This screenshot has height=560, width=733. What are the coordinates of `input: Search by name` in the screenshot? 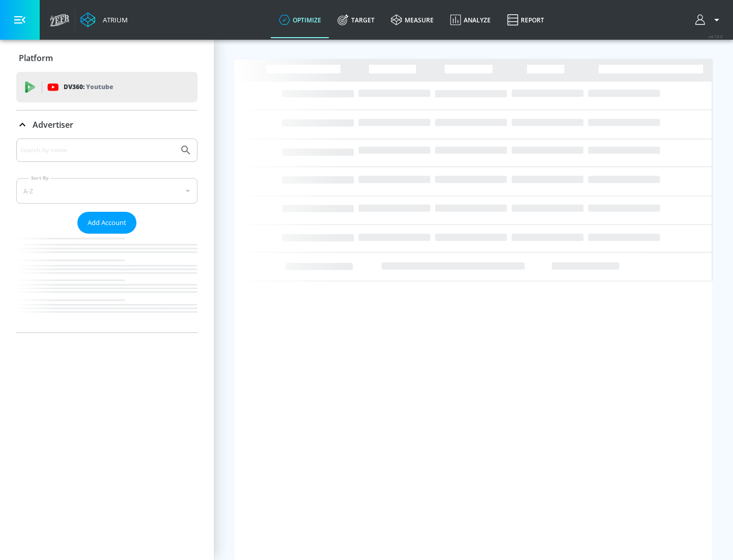 It's located at (97, 150).